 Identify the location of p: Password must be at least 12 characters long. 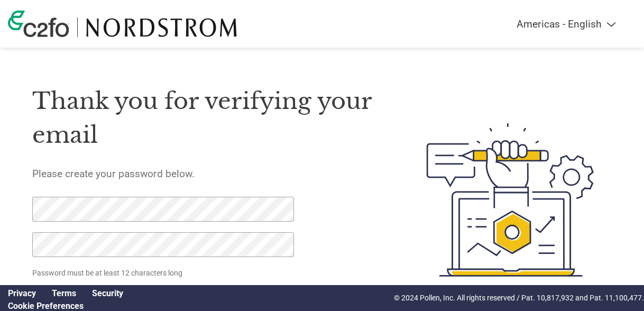
(164, 273).